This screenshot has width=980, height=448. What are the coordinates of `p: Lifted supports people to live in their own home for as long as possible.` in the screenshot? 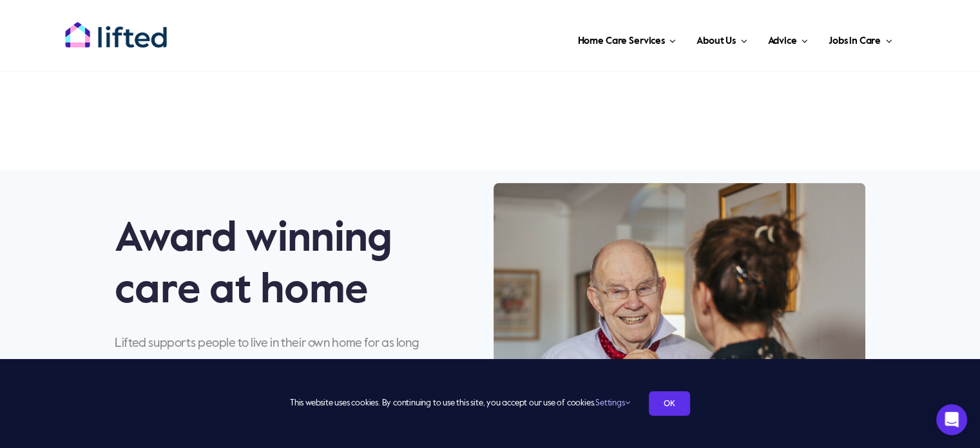 It's located at (271, 367).